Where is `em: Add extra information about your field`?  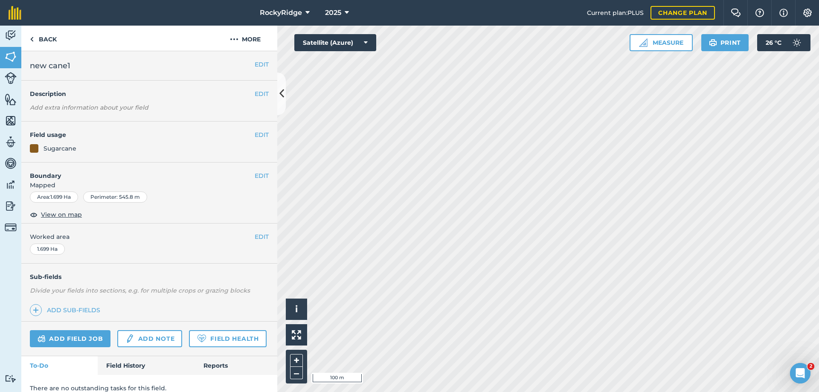 em: Add extra information about your field is located at coordinates (89, 108).